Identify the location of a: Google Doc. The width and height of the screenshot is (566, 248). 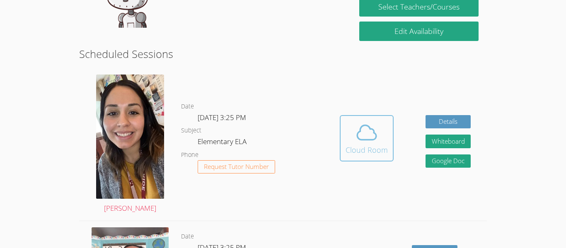
(448, 161).